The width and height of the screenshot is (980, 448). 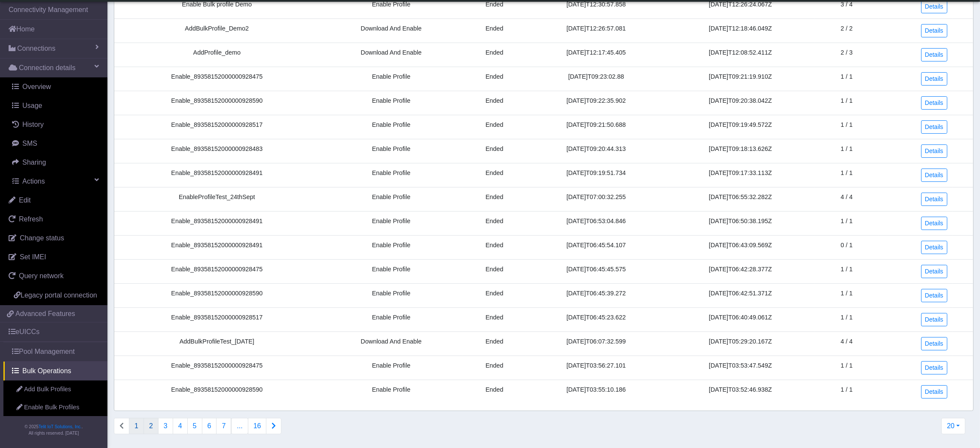 What do you see at coordinates (32, 106) in the screenshot?
I see `span: Usage` at bounding box center [32, 106].